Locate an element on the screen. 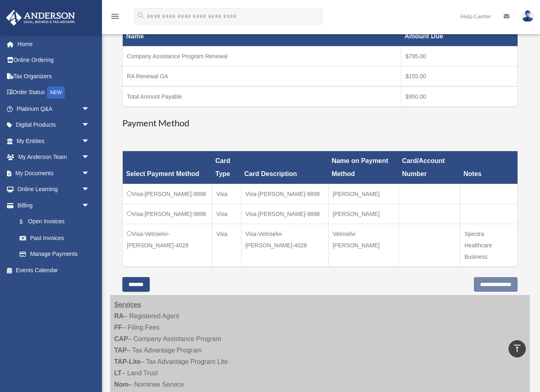  a: Home is located at coordinates (54, 44).